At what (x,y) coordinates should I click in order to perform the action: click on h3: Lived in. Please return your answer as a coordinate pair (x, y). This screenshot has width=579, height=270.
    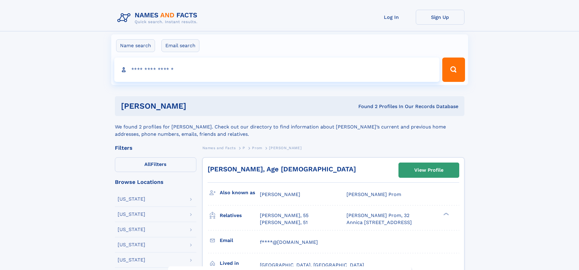
    Looking at the image, I should click on (240, 263).